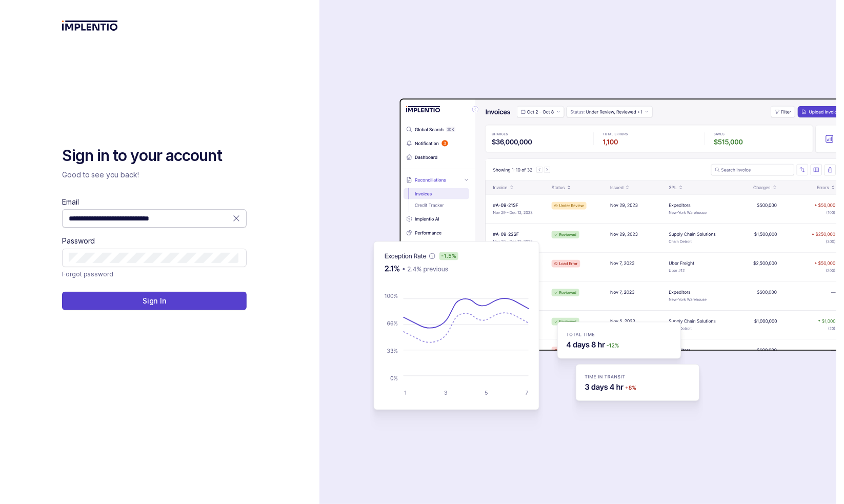 This screenshot has height=504, width=844. Describe the element at coordinates (154, 301) in the screenshot. I see `p: Sign In` at that location.